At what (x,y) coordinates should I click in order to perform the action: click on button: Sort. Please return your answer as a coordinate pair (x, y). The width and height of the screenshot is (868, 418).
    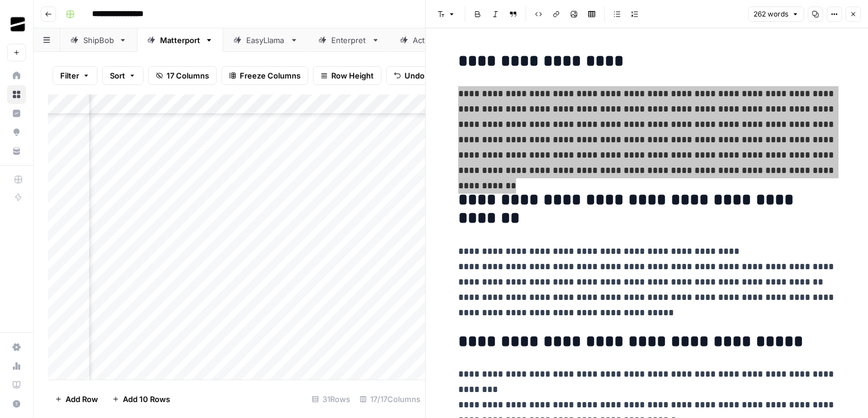
    Looking at the image, I should click on (123, 76).